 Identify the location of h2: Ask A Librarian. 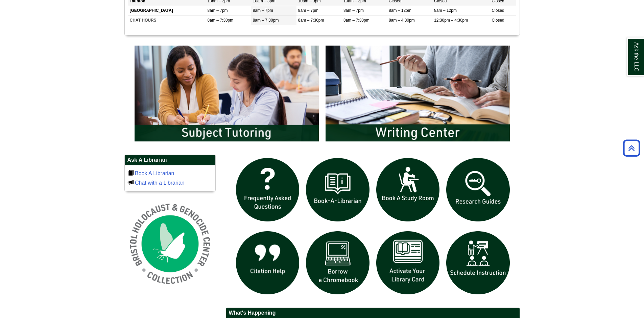
(170, 160).